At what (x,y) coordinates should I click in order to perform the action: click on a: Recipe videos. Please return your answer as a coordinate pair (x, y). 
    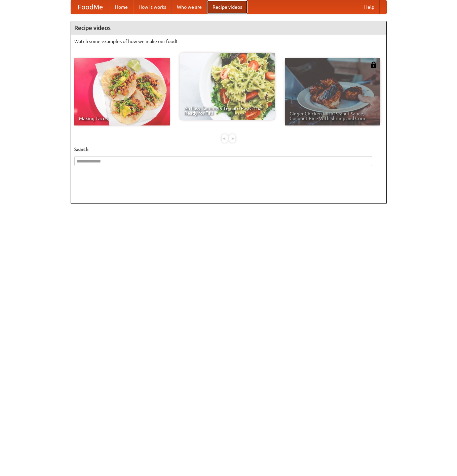
    Looking at the image, I should click on (228, 7).